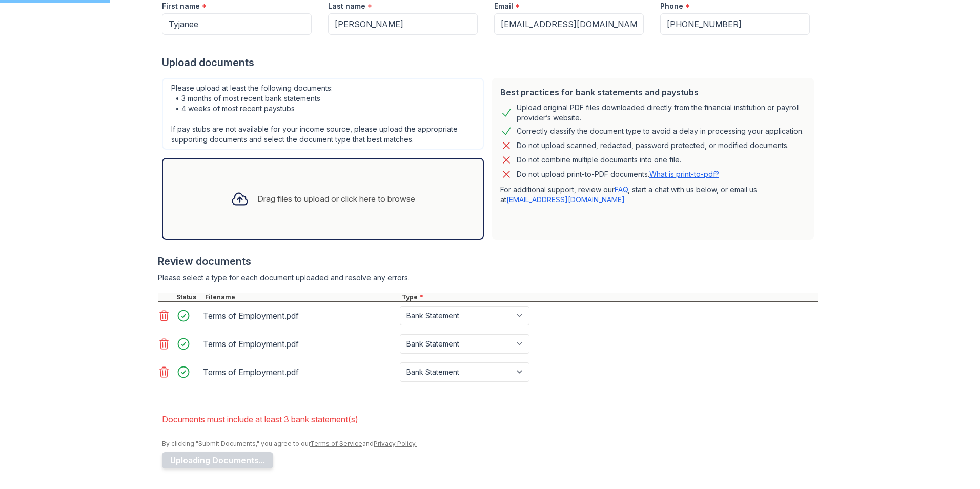 The width and height of the screenshot is (980, 489). I want to click on div: Status, so click(188, 297).